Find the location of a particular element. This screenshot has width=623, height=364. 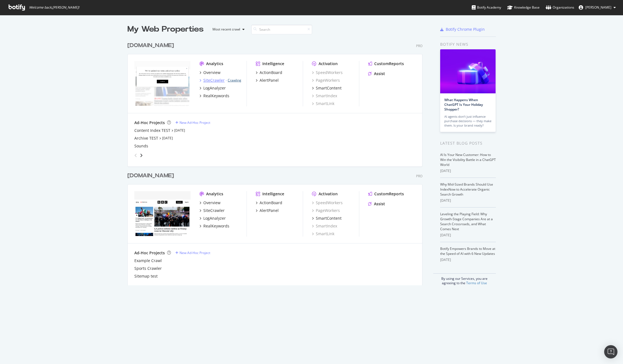

div: Sounds is located at coordinates (141, 146).